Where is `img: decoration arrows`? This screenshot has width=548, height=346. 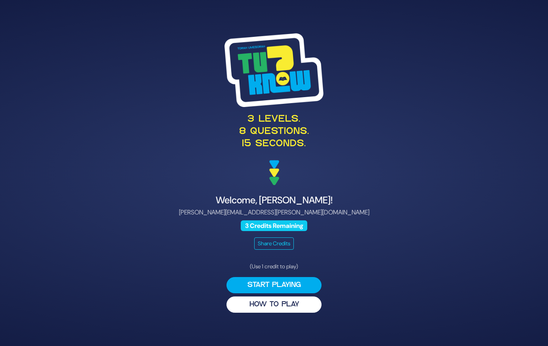 img: decoration arrows is located at coordinates (274, 173).